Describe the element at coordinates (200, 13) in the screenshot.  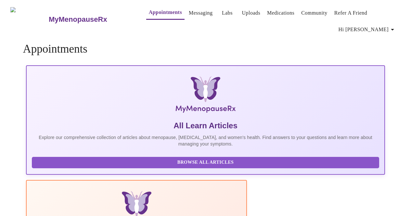
I see `a: Messaging` at that location.